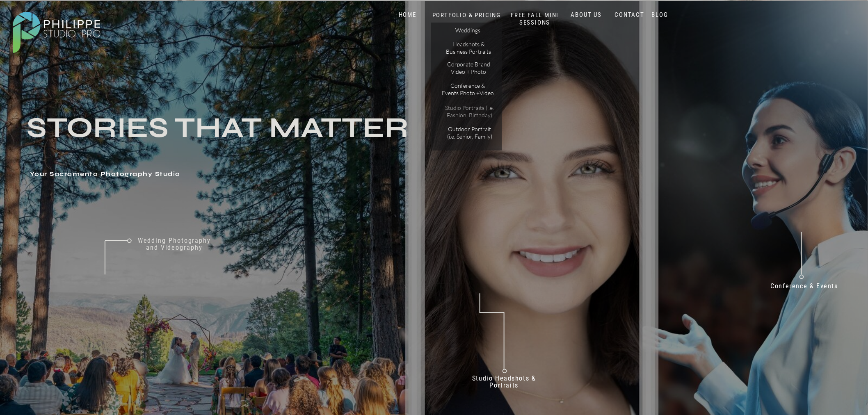  Describe the element at coordinates (469, 111) in the screenshot. I see `a: Studio Portraits (i.e. Fashion, Birthday)` at that location.